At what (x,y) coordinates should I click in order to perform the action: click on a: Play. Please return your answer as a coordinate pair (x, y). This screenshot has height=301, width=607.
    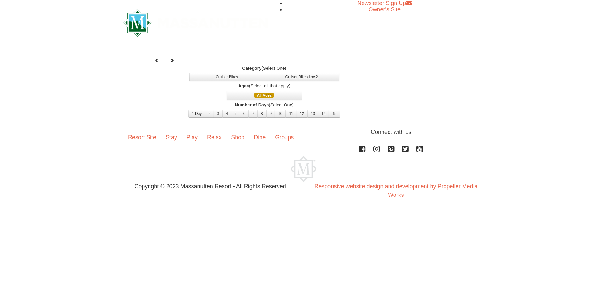
    Looking at the image, I should click on (192, 138).